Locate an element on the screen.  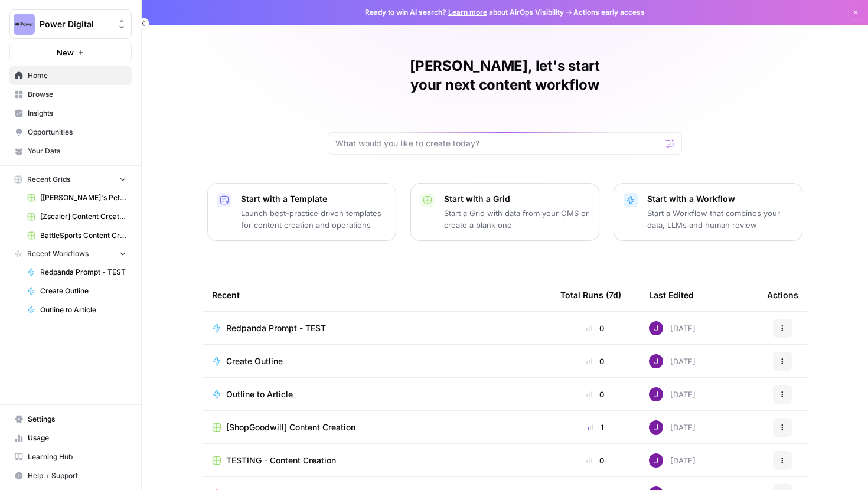
span: [ShopGoodwill] Content Creation is located at coordinates (291, 427).